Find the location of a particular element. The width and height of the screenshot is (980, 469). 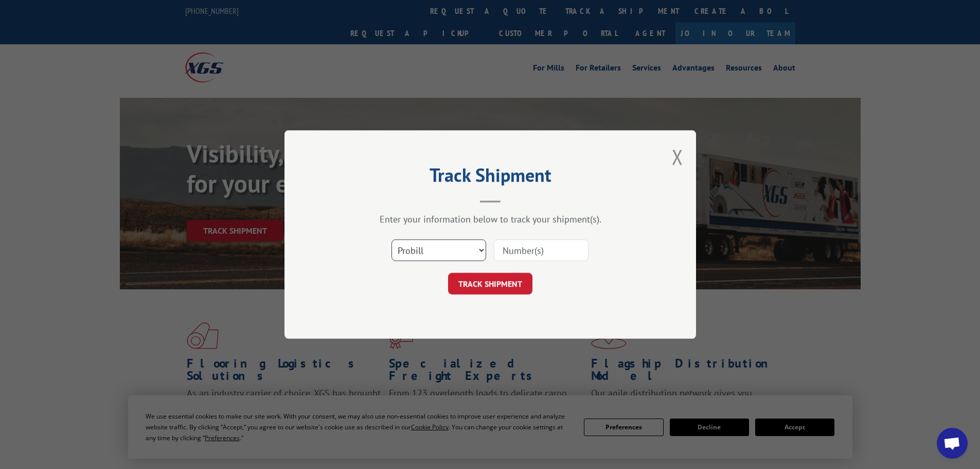

button: TRACK SHIPMENT is located at coordinates (490, 284).